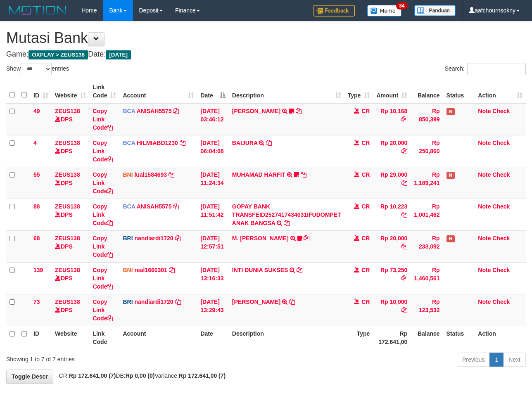  Describe the element at coordinates (307, 238) in the screenshot. I see `a: Copy M. FAIZ ALFIN to clipboard` at that location.